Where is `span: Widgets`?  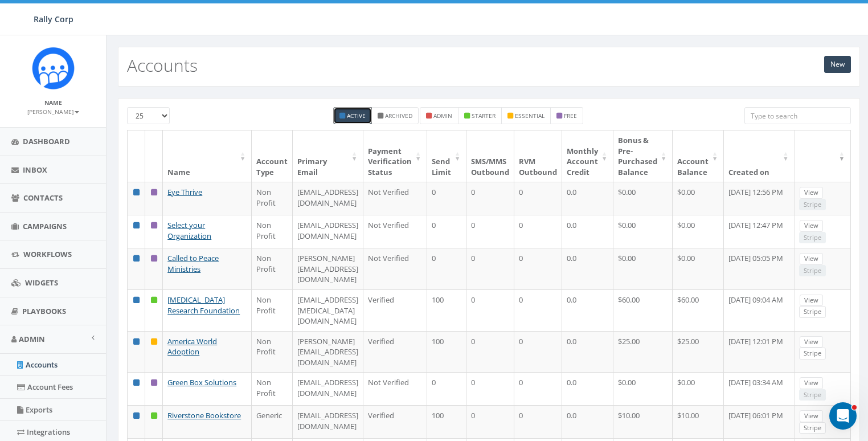 span: Widgets is located at coordinates (42, 282).